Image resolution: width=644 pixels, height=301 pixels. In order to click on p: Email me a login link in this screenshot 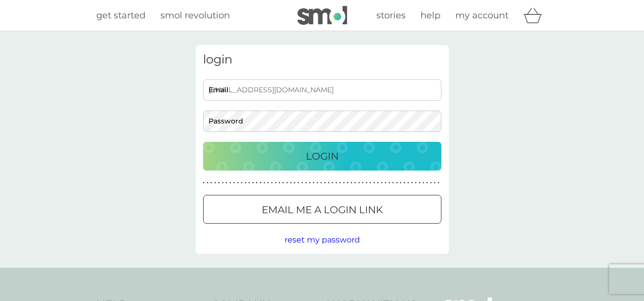, I will do `click(322, 210)`.